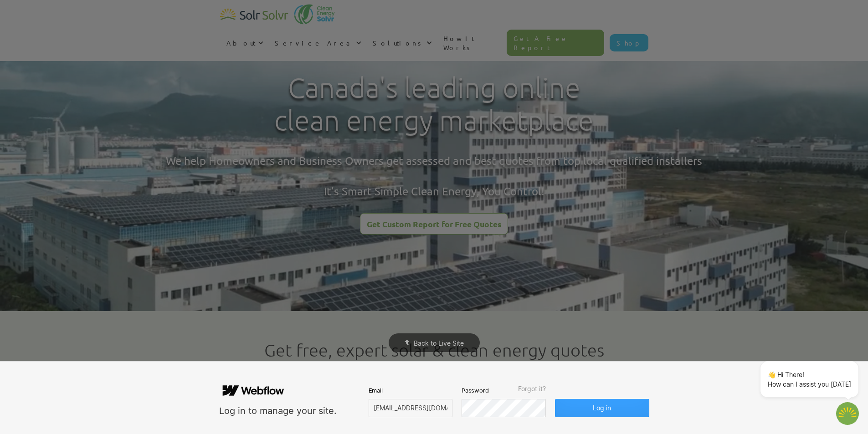  Describe the element at coordinates (278, 411) in the screenshot. I see `div: Log in to manage your site.` at that location.